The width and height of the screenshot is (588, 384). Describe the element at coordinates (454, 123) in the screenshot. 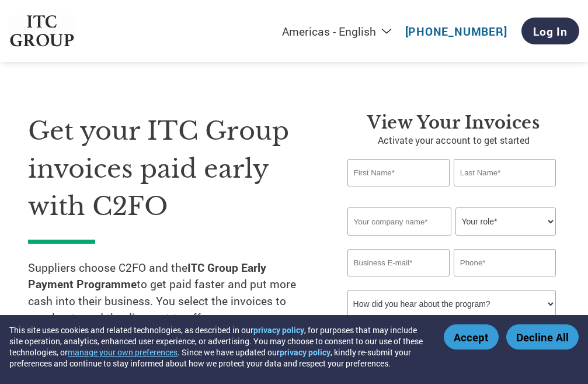

I see `h3: View your invoices` at that location.